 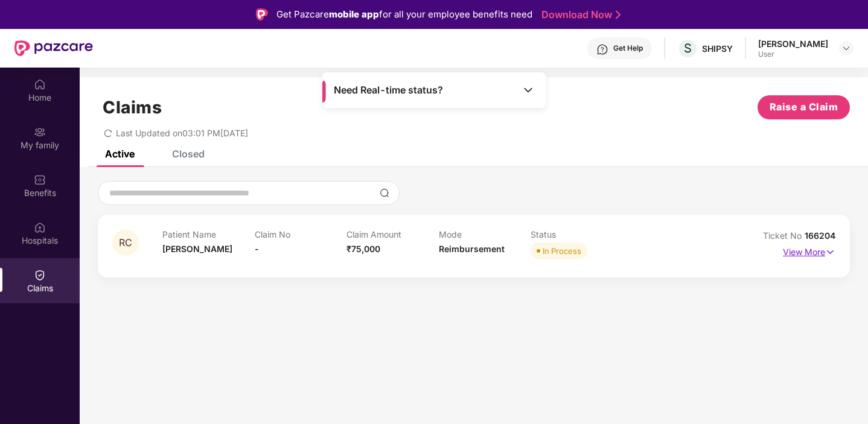 I want to click on img: Logo, so click(x=262, y=15).